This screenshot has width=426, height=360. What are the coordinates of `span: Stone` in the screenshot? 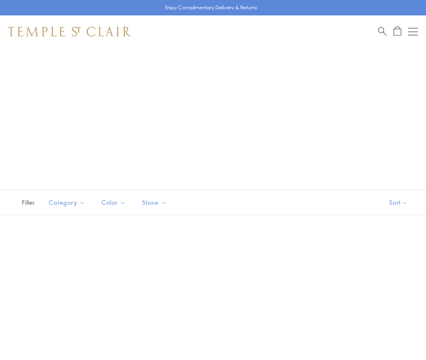 It's located at (155, 202).